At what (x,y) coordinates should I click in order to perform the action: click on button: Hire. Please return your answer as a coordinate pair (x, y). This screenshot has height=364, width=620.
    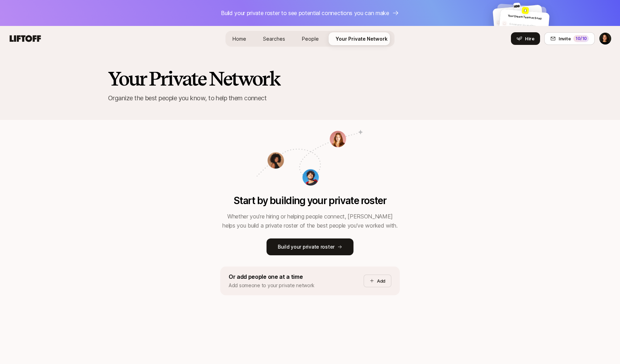
    Looking at the image, I should click on (525, 39).